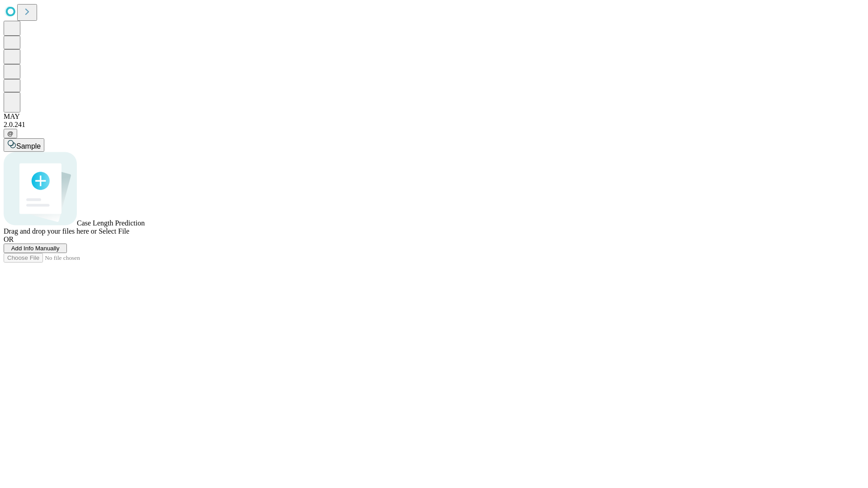  What do you see at coordinates (29, 146) in the screenshot?
I see `span: Sample` at bounding box center [29, 146].